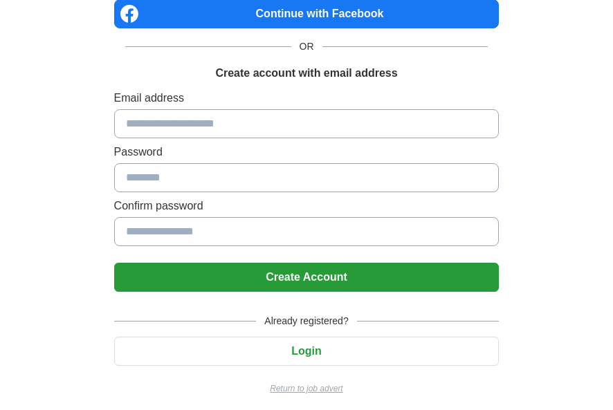 The height and width of the screenshot is (410, 613). I want to click on button: Create Account, so click(306, 277).